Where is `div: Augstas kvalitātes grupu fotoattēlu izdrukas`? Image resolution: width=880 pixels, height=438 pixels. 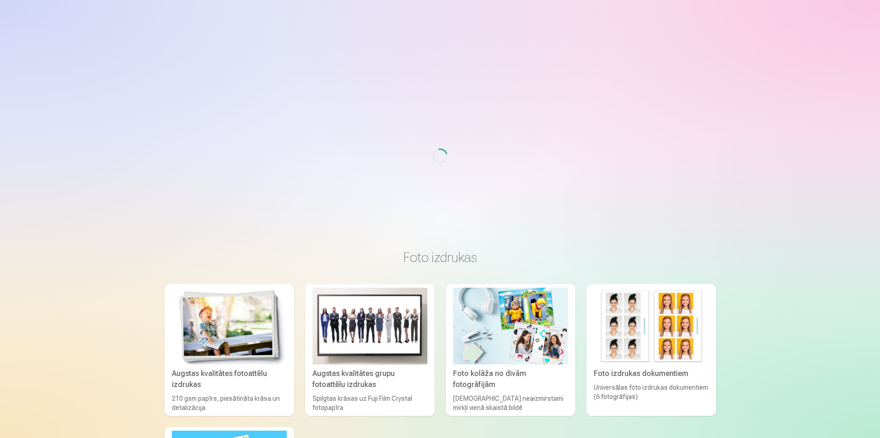
div: Augstas kvalitātes grupu fotoattēlu izdrukas is located at coordinates (370, 379).